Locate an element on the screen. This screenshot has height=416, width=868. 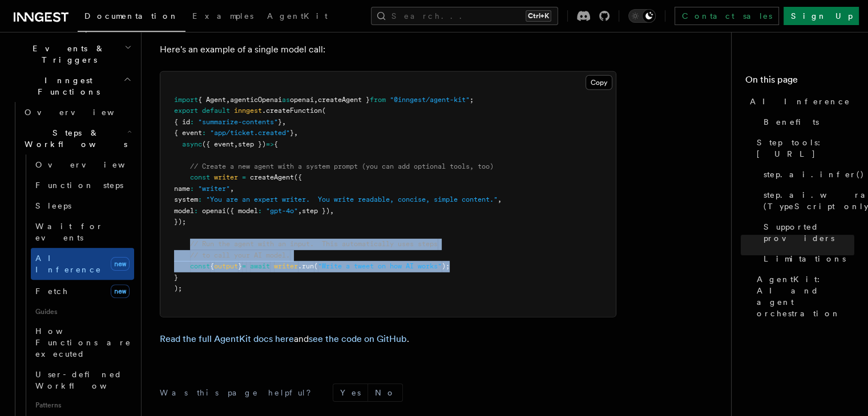
span: output is located at coordinates (226, 267).